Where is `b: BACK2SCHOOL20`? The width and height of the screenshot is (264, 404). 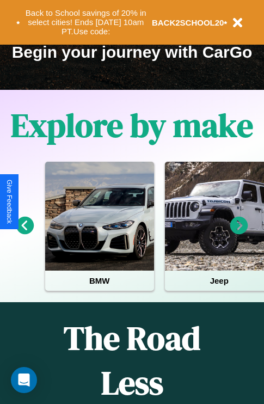 b: BACK2SCHOOL20 is located at coordinates (188, 22).